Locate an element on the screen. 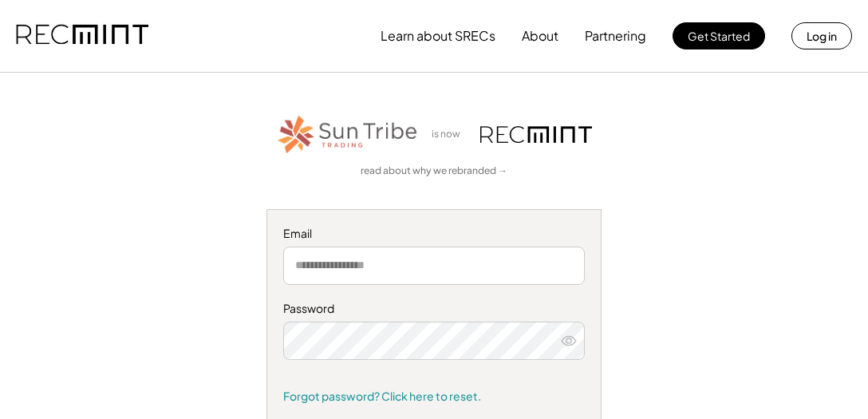  img: STT_Horizontal_Logo%2B-%2BColor.png is located at coordinates (348, 134).